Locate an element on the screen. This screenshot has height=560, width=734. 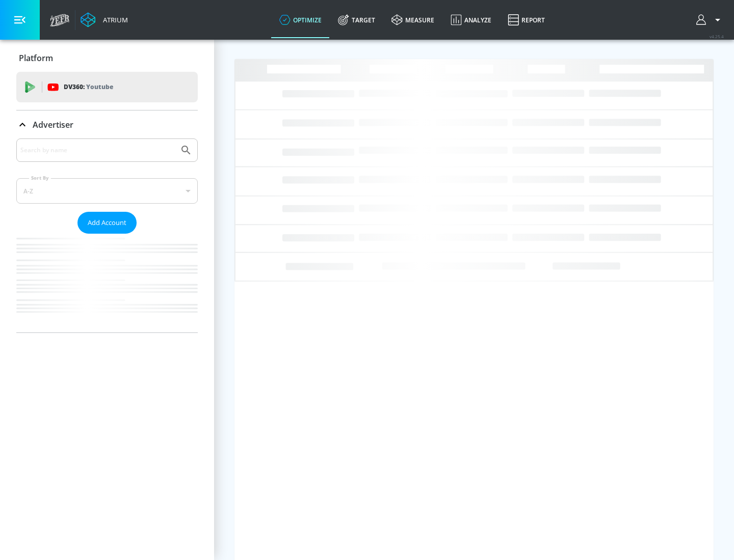
p: Youtube is located at coordinates (99, 86).